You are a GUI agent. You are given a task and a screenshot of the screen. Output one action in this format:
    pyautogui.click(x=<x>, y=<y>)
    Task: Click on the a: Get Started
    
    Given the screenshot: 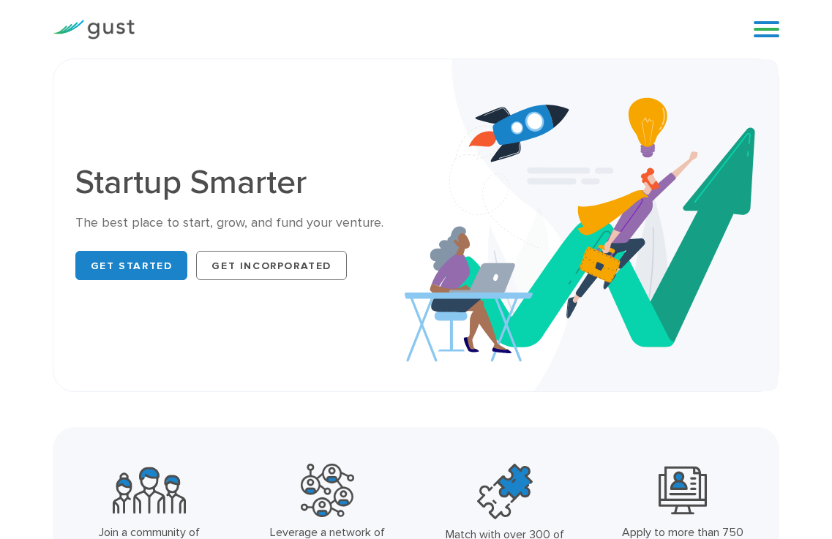 What is the action you would take?
    pyautogui.click(x=132, y=266)
    